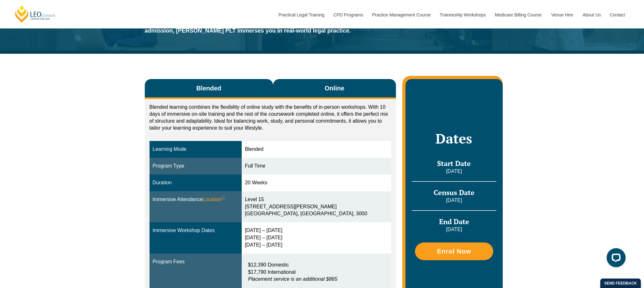 The width and height of the screenshot is (644, 288). I want to click on div: Learning Mode, so click(196, 149).